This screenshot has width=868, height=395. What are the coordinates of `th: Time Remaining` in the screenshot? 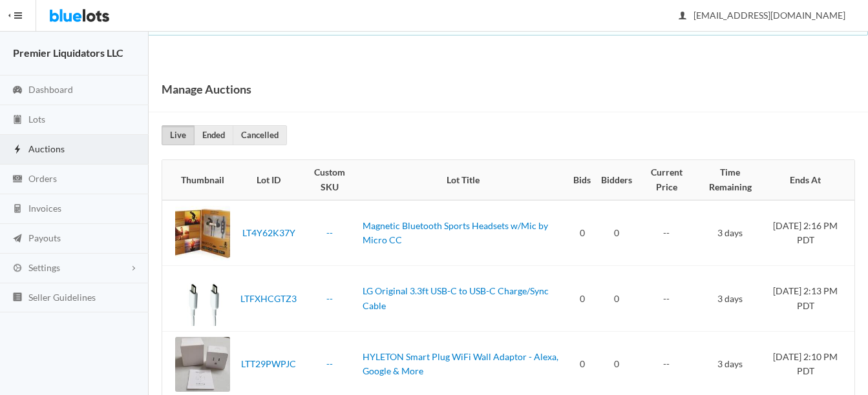 It's located at (730, 180).